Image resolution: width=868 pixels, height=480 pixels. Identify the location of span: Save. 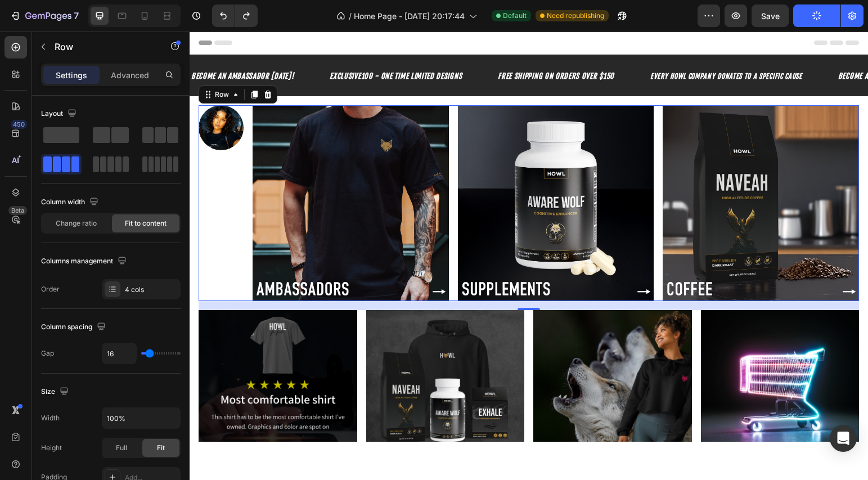
(770, 16).